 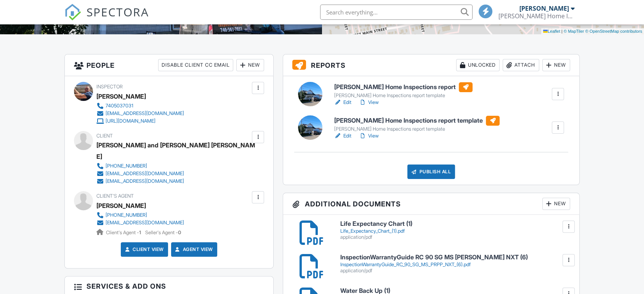 What do you see at coordinates (124, 233) in the screenshot?
I see `span: Client's Agent -` at bounding box center [124, 233].